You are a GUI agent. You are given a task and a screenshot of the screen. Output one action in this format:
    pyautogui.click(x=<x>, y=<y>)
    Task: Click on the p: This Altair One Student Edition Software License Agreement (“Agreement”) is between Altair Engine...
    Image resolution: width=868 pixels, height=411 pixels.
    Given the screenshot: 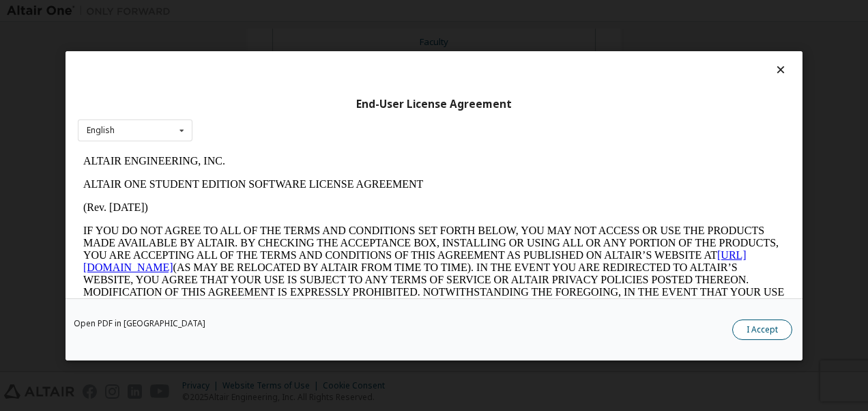 What is the action you would take?
    pyautogui.click(x=357, y=209)
    